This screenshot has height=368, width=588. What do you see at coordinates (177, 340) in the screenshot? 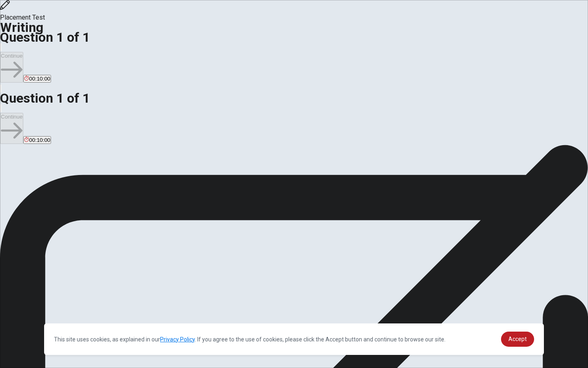
I see `a: Privacy Policy` at bounding box center [177, 340].